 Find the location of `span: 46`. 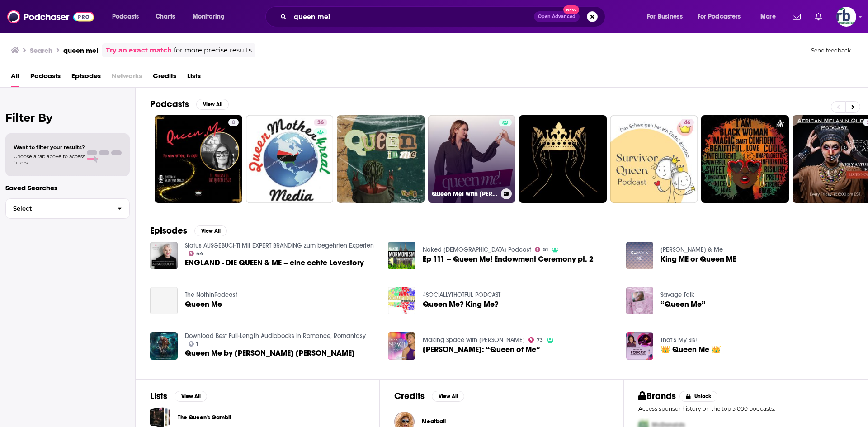

span: 46 is located at coordinates (687, 123).